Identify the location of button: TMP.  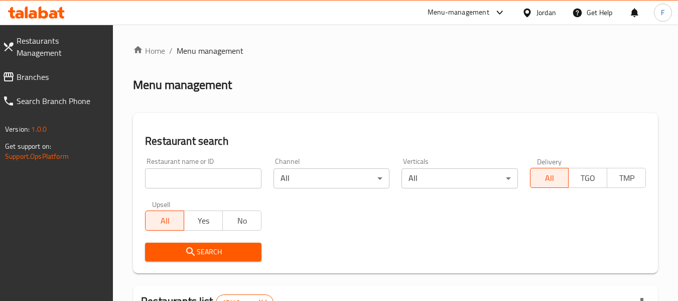
(626, 178).